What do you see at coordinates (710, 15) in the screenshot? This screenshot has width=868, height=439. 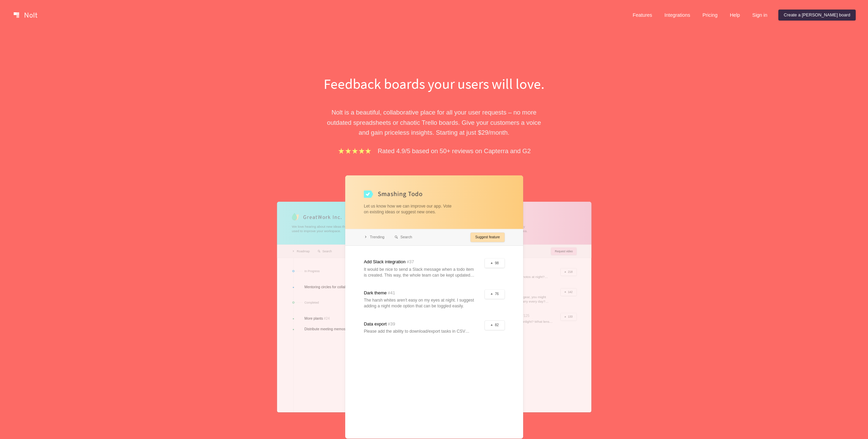 I see `a: Pricing` at bounding box center [710, 15].